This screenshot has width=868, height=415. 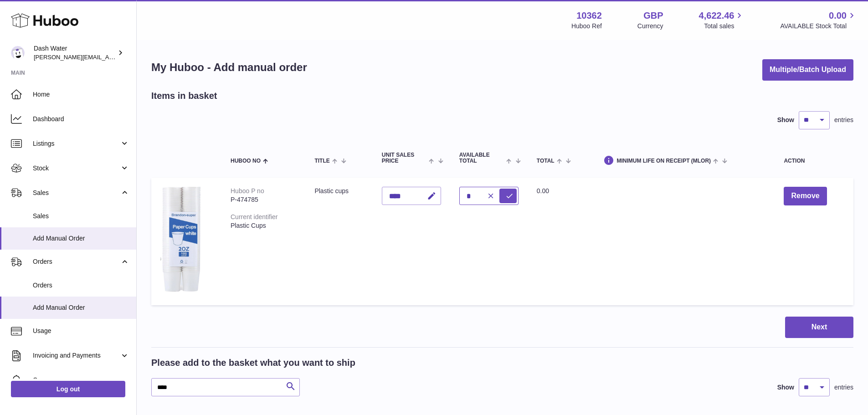 I want to click on div: Huboo Ref, so click(x=586, y=26).